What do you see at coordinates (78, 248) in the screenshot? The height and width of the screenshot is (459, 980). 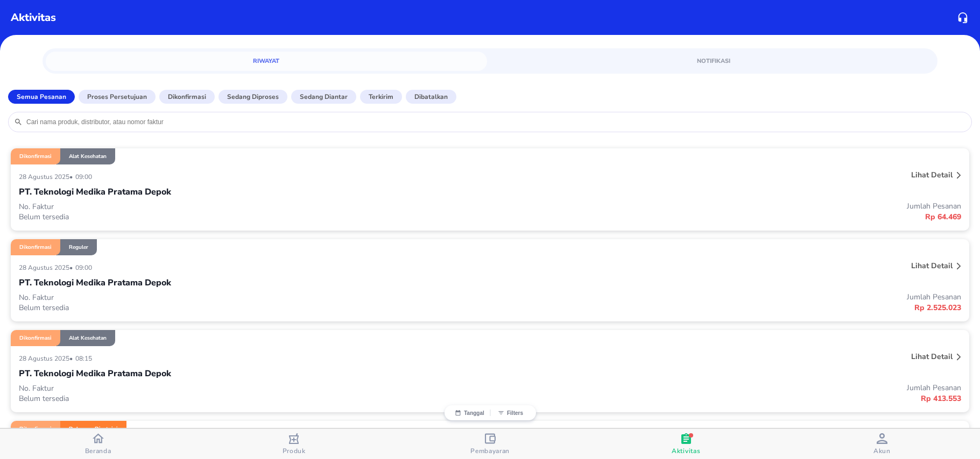 I see `p: Reguler` at bounding box center [78, 248].